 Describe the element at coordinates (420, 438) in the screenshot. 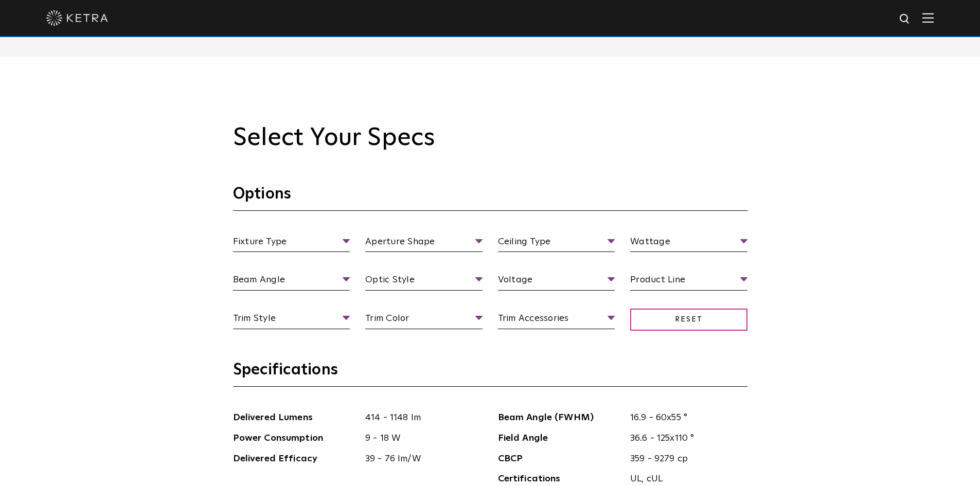

I see `span: 9 - 18 W` at that location.